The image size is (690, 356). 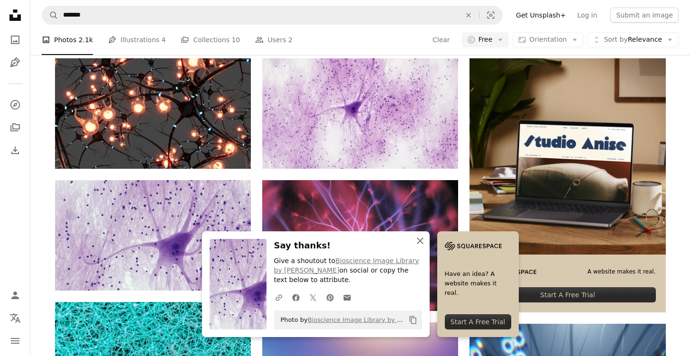 I want to click on span: 2, so click(x=290, y=40).